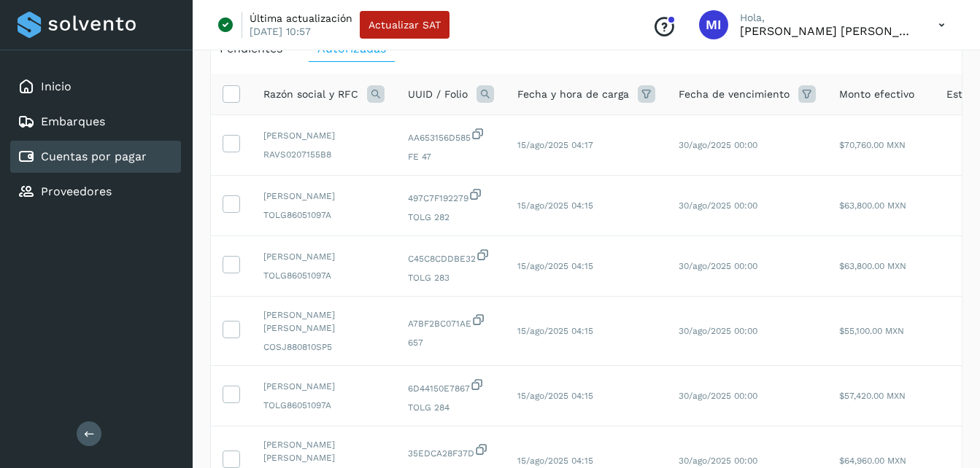  Describe the element at coordinates (573, 94) in the screenshot. I see `span: Fecha y hora de carga` at that location.